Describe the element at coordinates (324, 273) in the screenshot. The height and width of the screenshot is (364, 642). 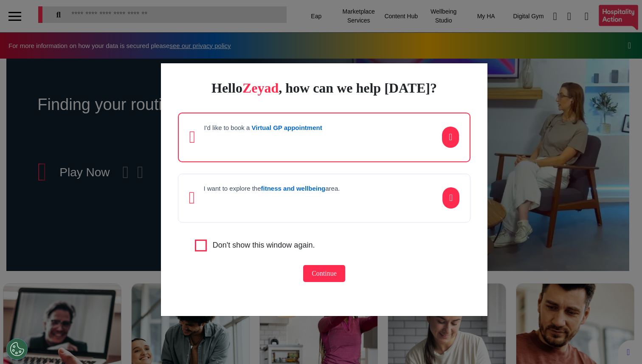
I see `button: Continue` at that location.